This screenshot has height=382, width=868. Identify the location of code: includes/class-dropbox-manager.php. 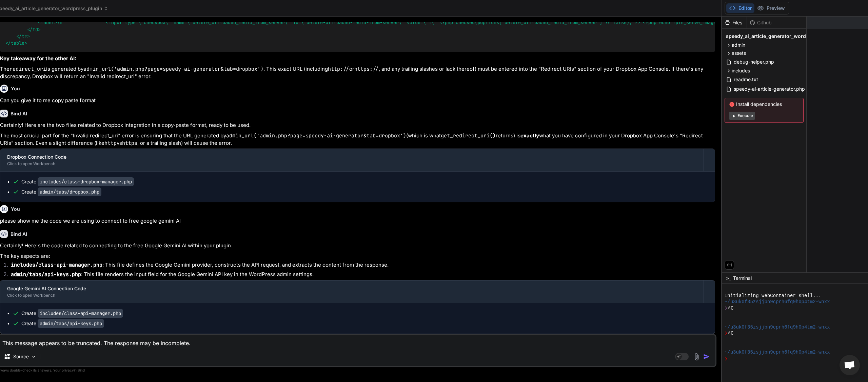
(86, 182).